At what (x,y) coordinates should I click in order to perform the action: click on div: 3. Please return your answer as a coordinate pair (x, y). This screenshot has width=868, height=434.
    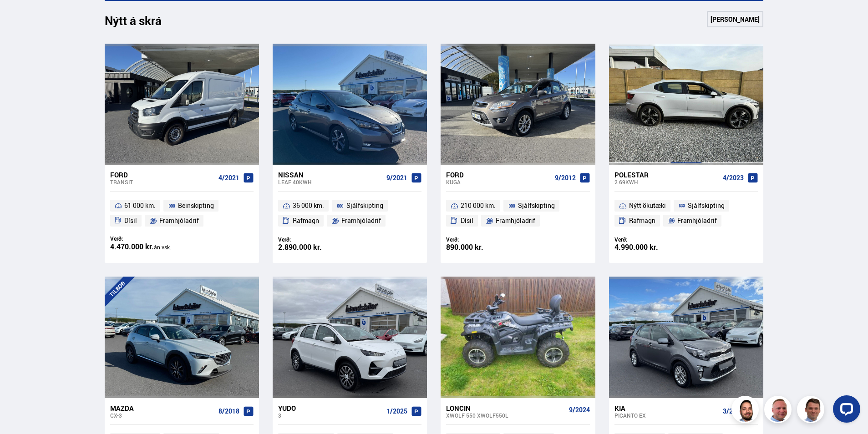
    Looking at the image, I should click on (330, 415).